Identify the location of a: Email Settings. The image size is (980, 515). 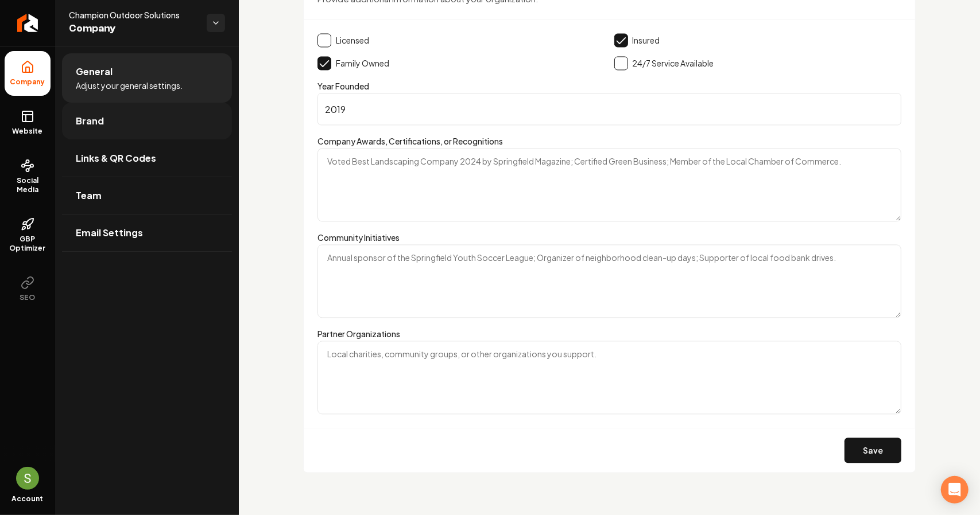
(147, 233).